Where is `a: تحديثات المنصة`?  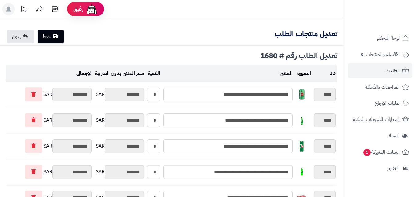
a: تحديثات المنصة is located at coordinates (24, 10).